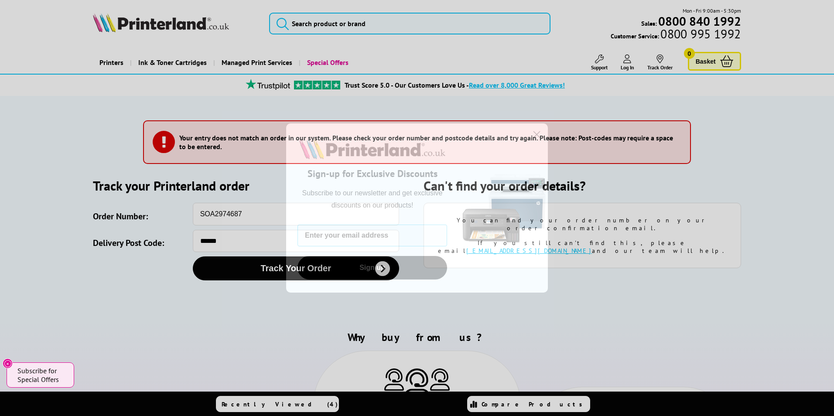 Image resolution: width=834 pixels, height=416 pixels. I want to click on span: Sign-up for Exclusive Discounts, so click(372, 174).